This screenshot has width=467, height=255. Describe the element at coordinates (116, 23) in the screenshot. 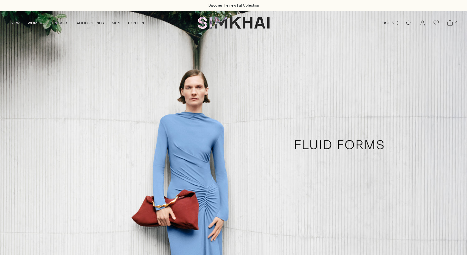

I see `a: MEN` at that location.